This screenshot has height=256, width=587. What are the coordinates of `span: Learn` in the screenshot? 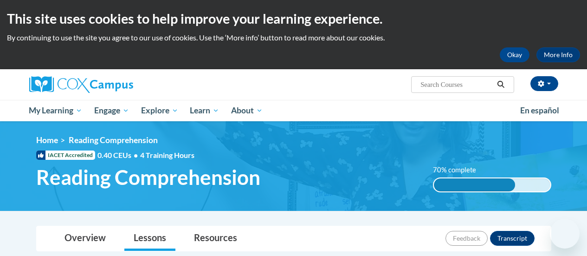 It's located at (204, 110).